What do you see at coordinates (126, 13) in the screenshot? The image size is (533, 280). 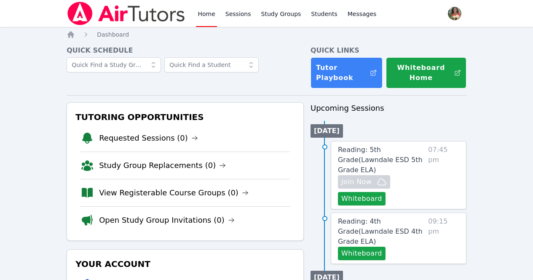 I see `img: Air Tutors` at bounding box center [126, 13].